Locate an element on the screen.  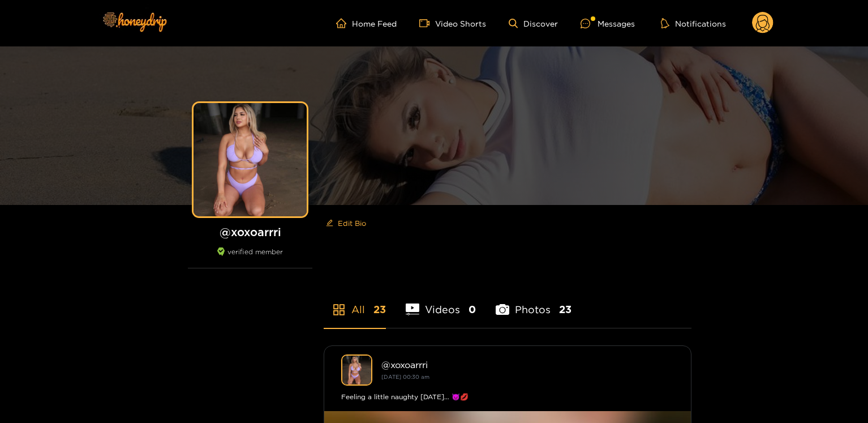
a: Video Shorts is located at coordinates (453, 23).